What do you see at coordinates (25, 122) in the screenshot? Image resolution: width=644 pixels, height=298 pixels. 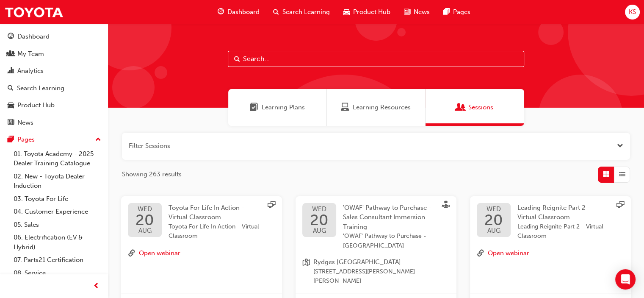 I see `div: News` at bounding box center [25, 122].